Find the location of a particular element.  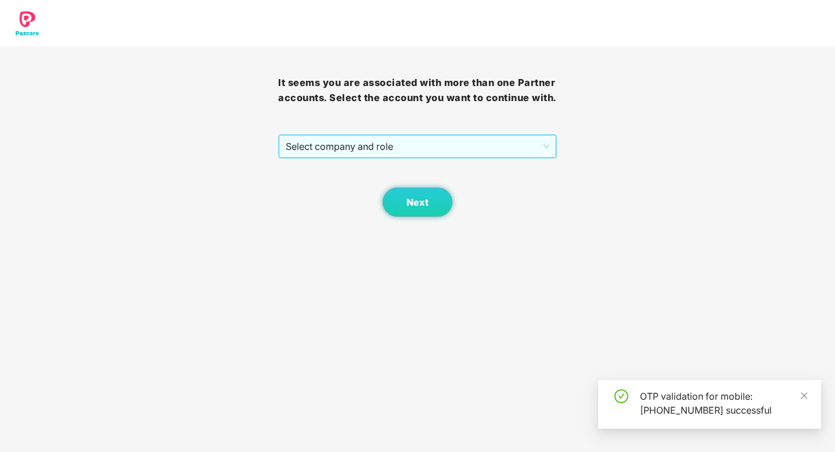

span: check-circle is located at coordinates (622, 396).